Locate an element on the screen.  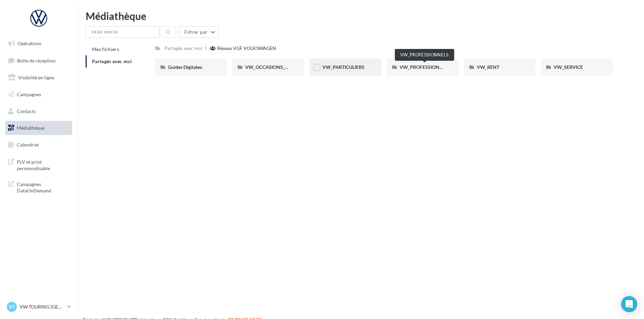
div: Médiathèque is located at coordinates (361, 16).